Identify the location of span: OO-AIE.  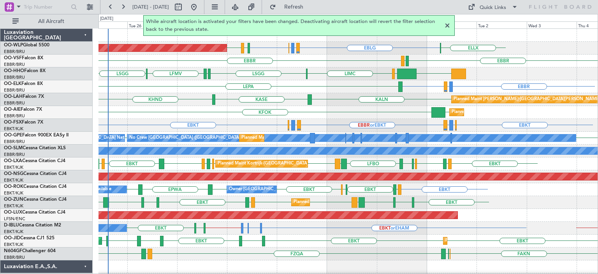
(12, 109).